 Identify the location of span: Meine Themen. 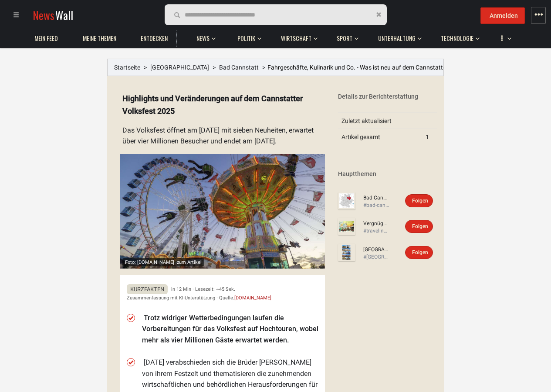
(99, 39).